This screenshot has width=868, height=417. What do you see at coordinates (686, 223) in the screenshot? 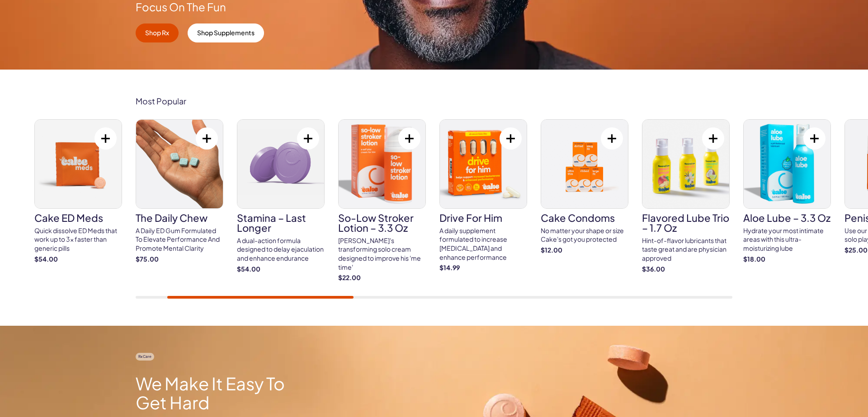
I see `h3: Flavored Lube Trio – 1.7 oz` at bounding box center [686, 223].